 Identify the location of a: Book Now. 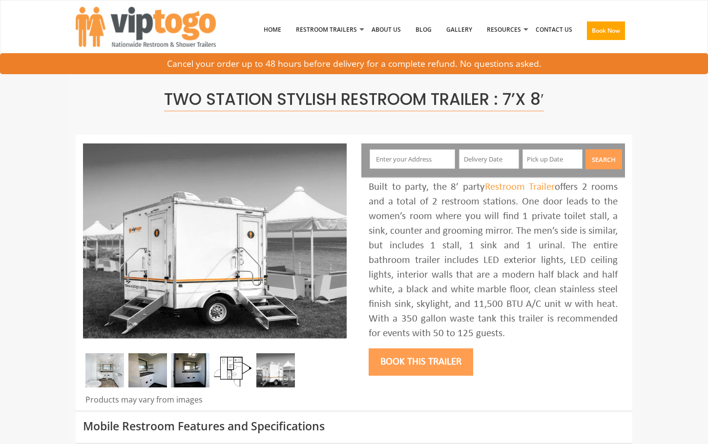
(606, 33).